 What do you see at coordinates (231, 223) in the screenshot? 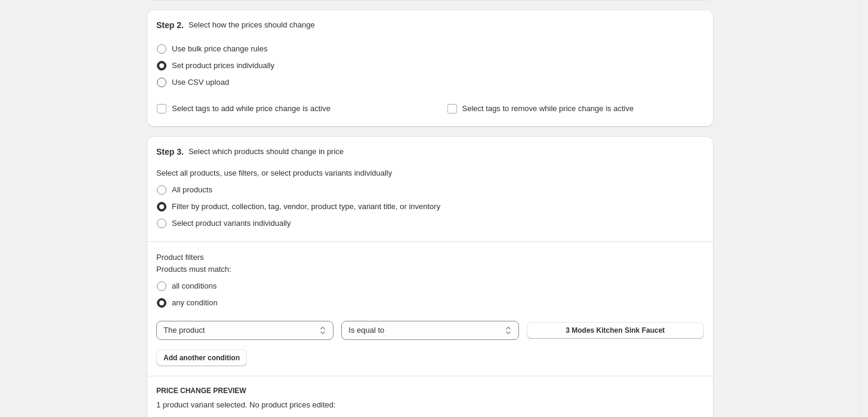
I see `span: Select product variants individually` at bounding box center [231, 223].